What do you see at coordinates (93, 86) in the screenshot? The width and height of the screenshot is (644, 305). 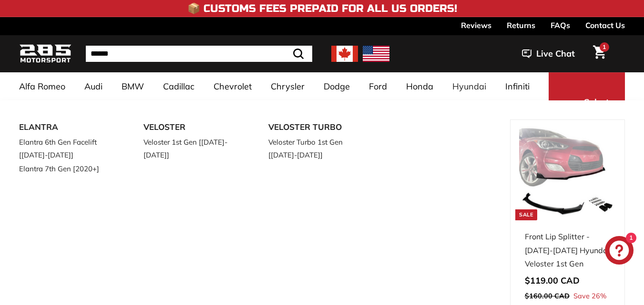 I see `a: Audi` at bounding box center [93, 86].